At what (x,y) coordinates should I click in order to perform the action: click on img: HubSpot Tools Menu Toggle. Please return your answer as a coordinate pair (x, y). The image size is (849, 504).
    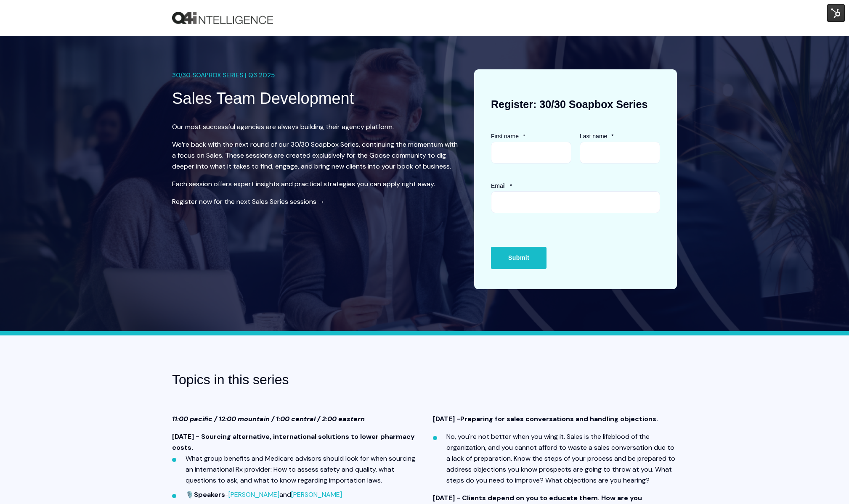
    Looking at the image, I should click on (836, 13).